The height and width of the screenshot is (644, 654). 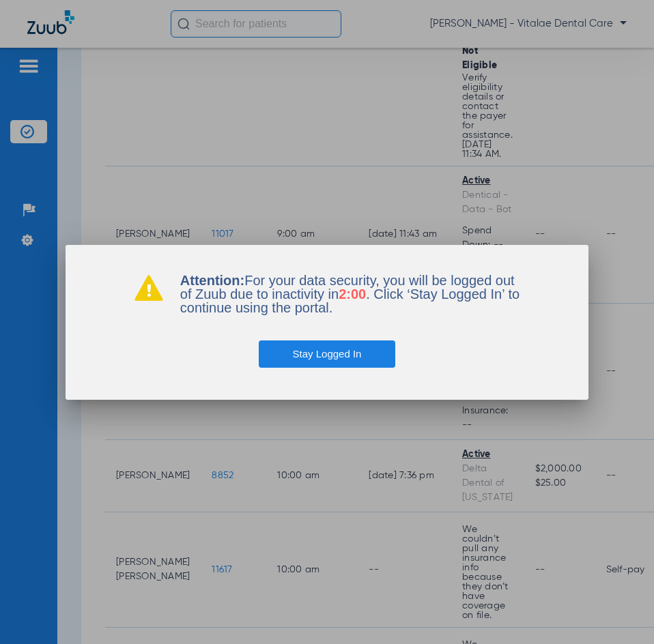 What do you see at coordinates (149, 287) in the screenshot?
I see `img: warning` at bounding box center [149, 287].